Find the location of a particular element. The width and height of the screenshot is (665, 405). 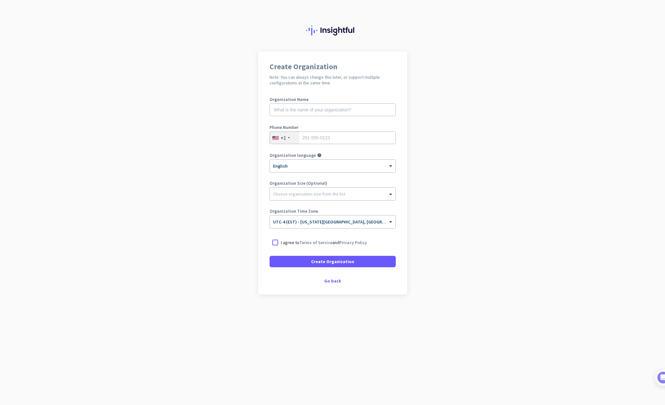

label: Organization Name is located at coordinates (333, 99).